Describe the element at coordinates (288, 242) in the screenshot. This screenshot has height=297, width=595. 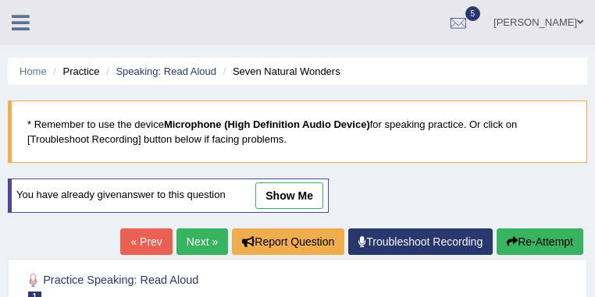
I see `button: Report Question` at that location.